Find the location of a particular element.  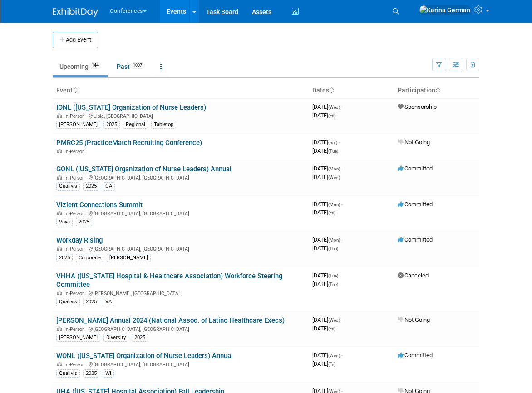

div: GA is located at coordinates (109, 186).